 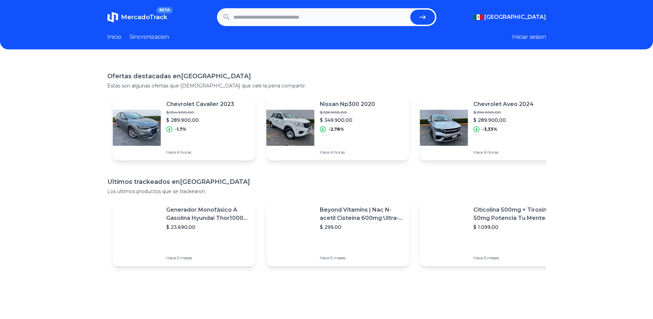 I want to click on a: MercadoTrackBETA, so click(x=137, y=17).